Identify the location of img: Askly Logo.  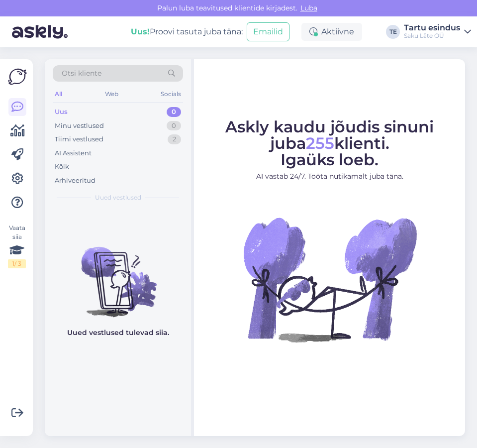
(18, 77).